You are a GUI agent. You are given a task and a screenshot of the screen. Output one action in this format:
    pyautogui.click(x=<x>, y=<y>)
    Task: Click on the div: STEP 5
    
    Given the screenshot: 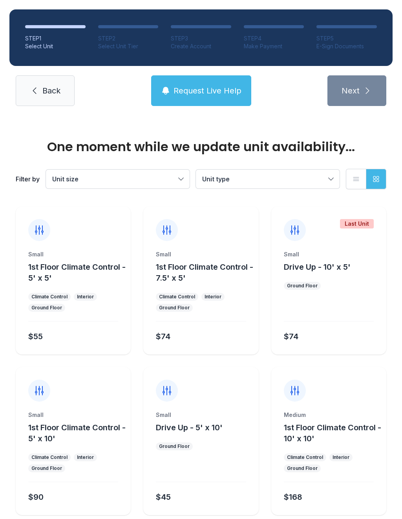 What is the action you would take?
    pyautogui.click(x=347, y=38)
    